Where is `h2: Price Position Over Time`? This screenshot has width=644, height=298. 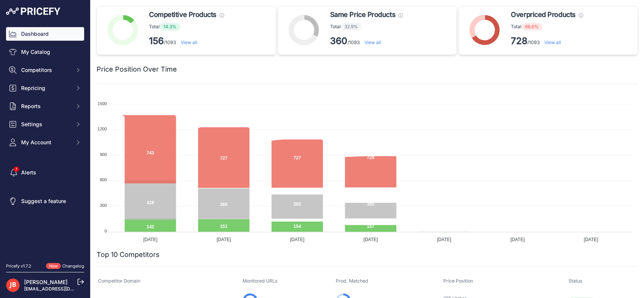 h2: Price Position Over Time is located at coordinates (137, 69).